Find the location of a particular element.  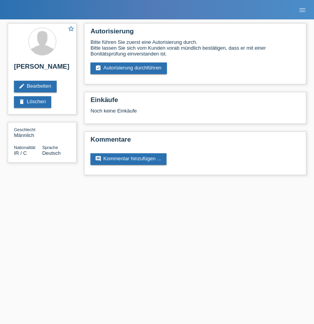

a: editBearbeiten is located at coordinates (35, 87).